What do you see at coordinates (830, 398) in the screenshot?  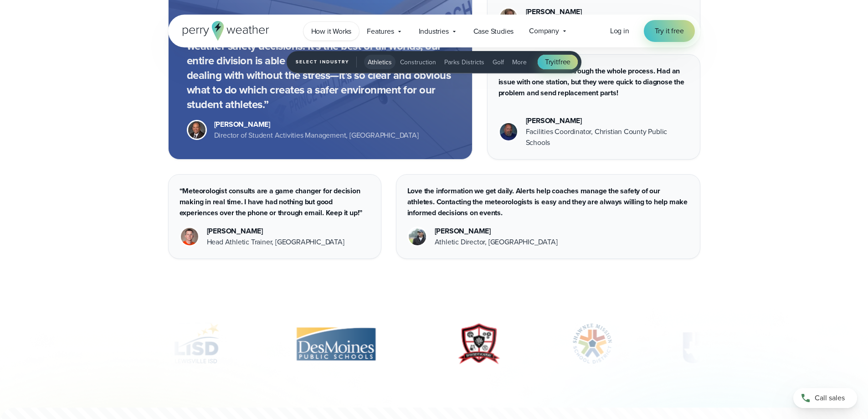 I see `span: Call sales` at bounding box center [830, 398].